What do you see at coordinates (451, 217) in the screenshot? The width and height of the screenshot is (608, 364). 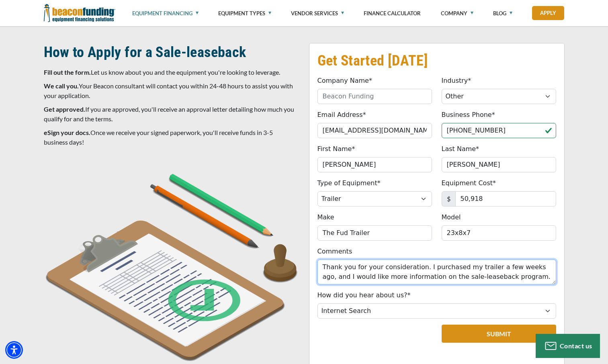 I see `label: Model` at bounding box center [451, 217].